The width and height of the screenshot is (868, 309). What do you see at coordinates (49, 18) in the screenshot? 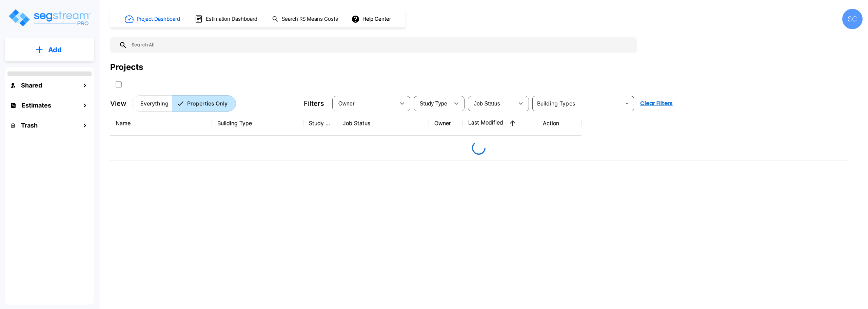
I see `img: Logo` at bounding box center [49, 18].